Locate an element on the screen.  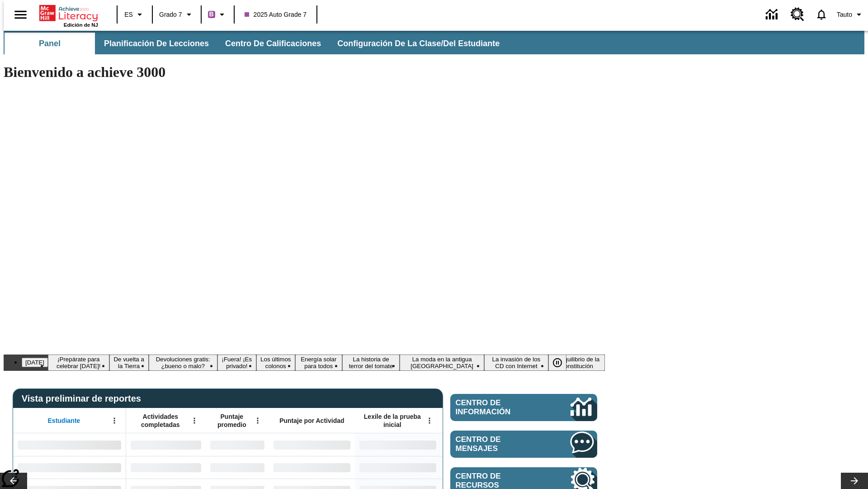
button: Diapositiva 9 La moda en la antigua Roma is located at coordinates (442, 362).